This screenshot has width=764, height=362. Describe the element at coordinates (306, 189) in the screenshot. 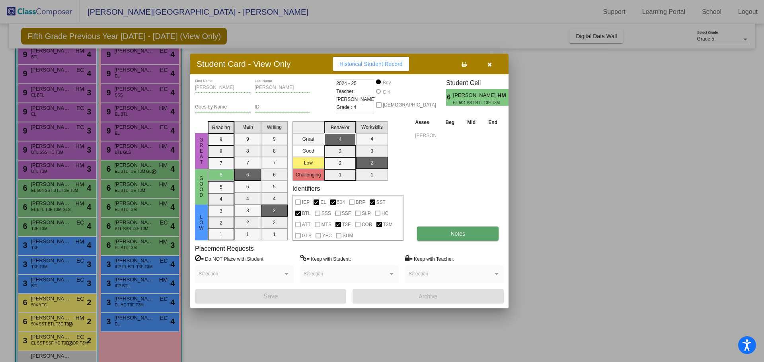

I see `label: Identifiers` at that location.